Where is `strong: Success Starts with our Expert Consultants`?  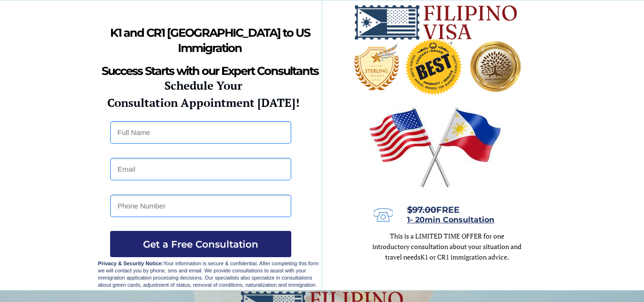 strong: Success Starts with our Expert Consultants is located at coordinates (210, 71).